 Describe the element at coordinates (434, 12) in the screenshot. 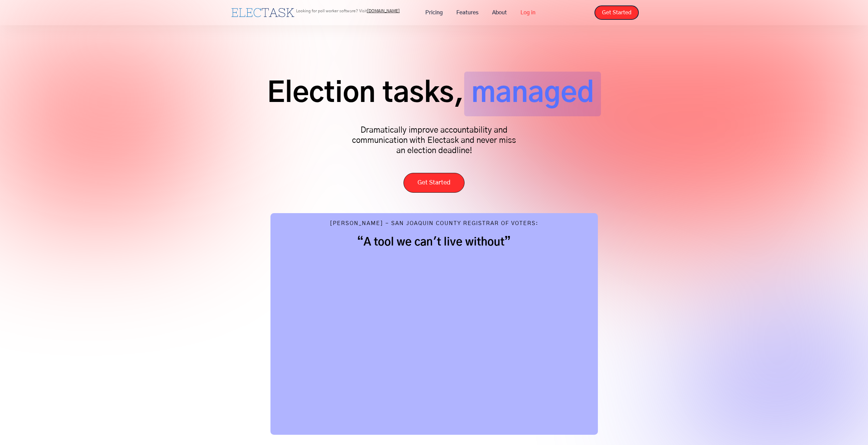

I see `a: Pricing` at that location.